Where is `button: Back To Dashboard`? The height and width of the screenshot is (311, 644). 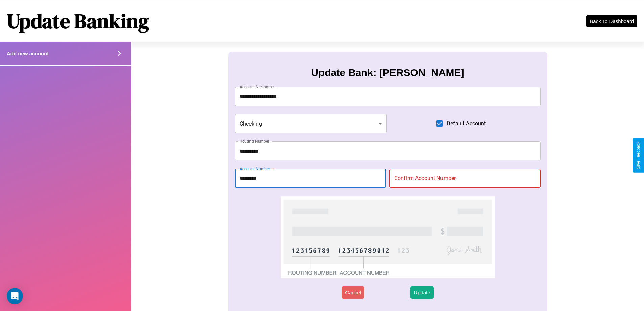 button: Back To Dashboard is located at coordinates (611, 21).